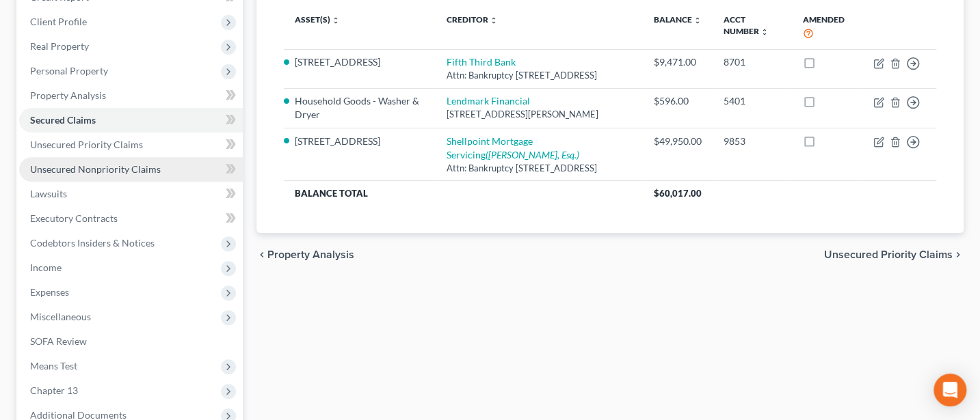  What do you see at coordinates (60, 316) in the screenshot?
I see `span: Miscellaneous` at bounding box center [60, 316].